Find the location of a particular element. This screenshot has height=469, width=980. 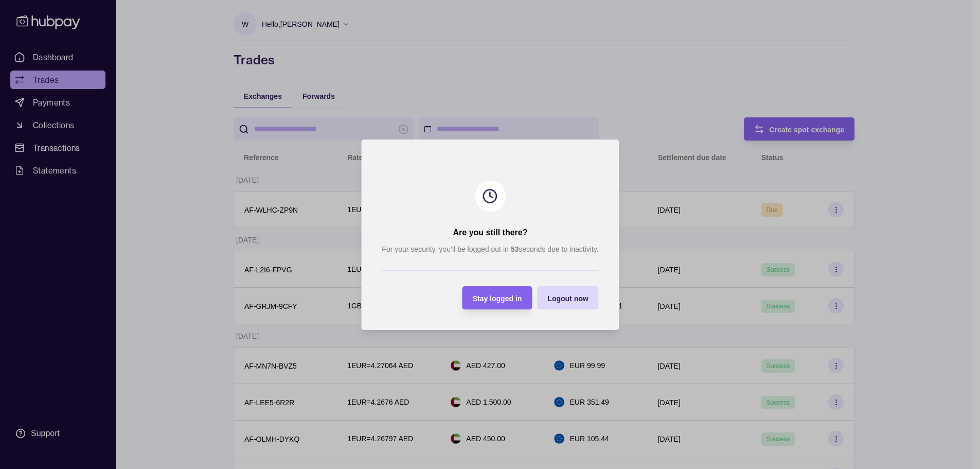

span: Logout now is located at coordinates (568, 298).